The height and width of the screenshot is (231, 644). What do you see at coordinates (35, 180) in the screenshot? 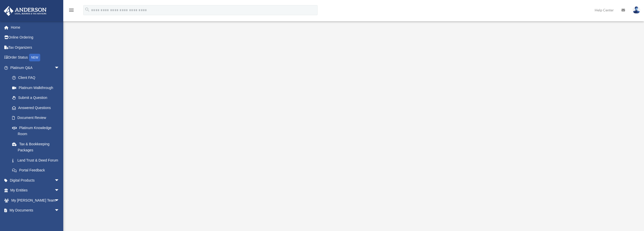
I see `a: Digital Productsarrow_drop_down` at bounding box center [35, 180].